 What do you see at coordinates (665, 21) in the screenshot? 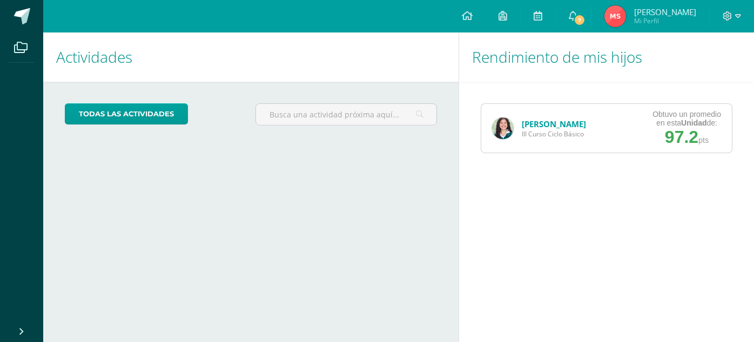
I see `span: Mi Perfil` at bounding box center [665, 21].